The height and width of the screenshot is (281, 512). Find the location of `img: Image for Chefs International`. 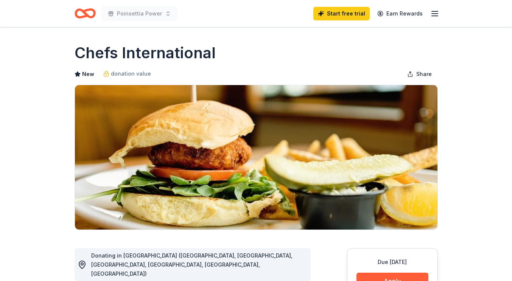

img: Image for Chefs International is located at coordinates (256, 157).